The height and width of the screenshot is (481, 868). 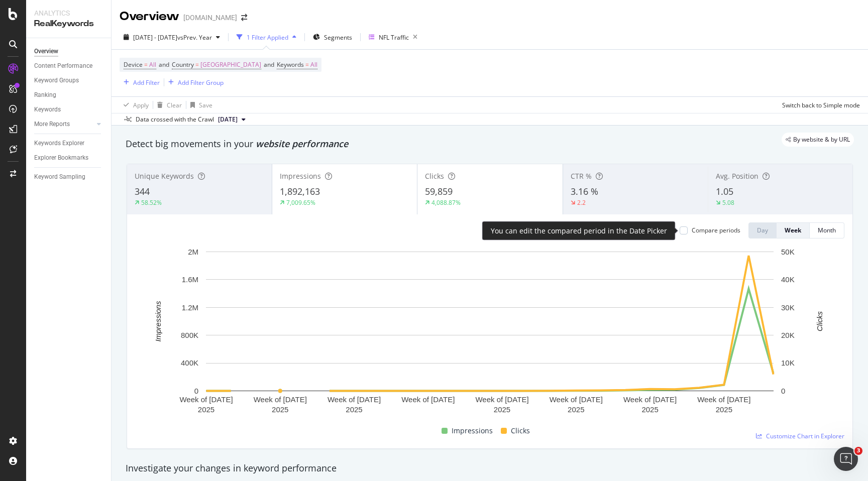 What do you see at coordinates (244, 17) in the screenshot?
I see `div: arrow-right-arrow-left` at bounding box center [244, 17].